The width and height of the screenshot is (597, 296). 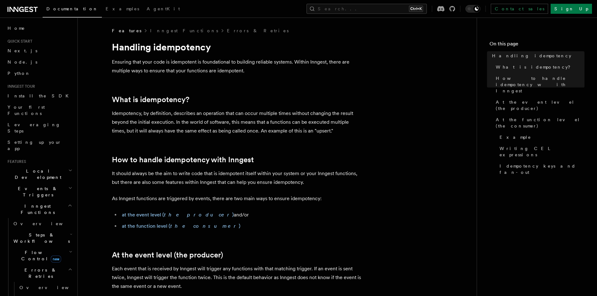 I want to click on button: Search...Ctrl+K, so click(x=367, y=9).